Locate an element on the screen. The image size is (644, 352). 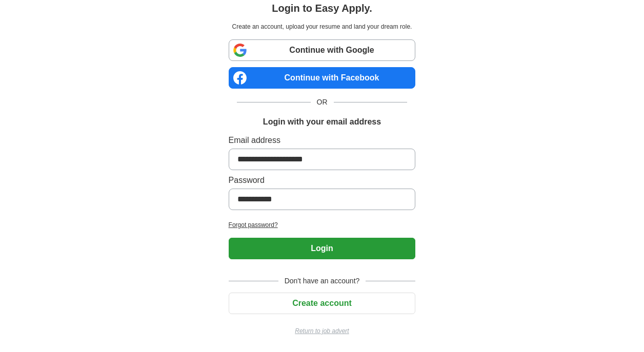
a: Continue with Facebook is located at coordinates (322, 78).